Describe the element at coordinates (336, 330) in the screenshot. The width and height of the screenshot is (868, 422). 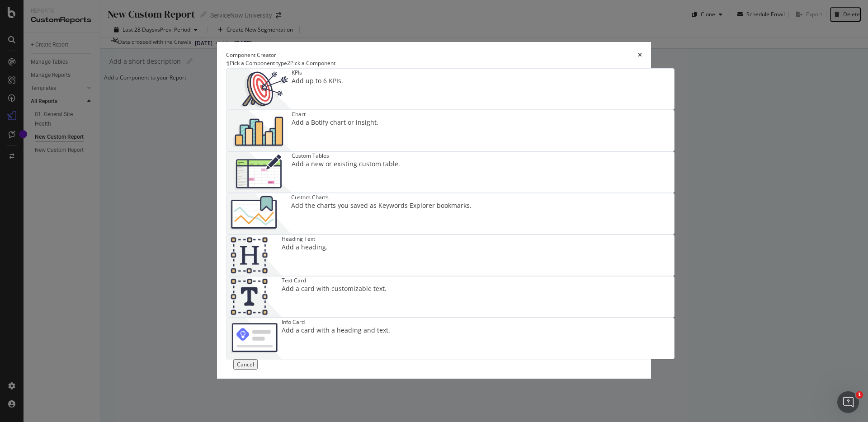
I see `div: Add a card with a heading and text.` at that location.